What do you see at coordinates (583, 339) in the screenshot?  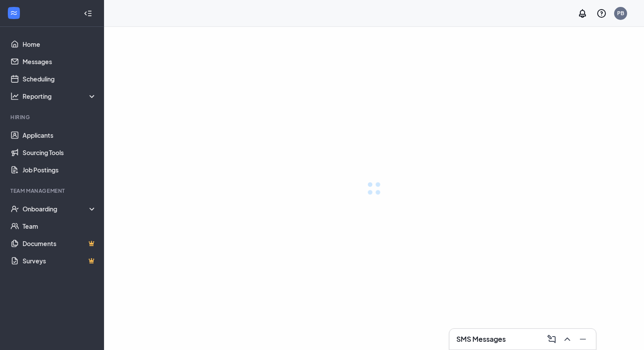 I see `svg: Minimize` at bounding box center [583, 339].